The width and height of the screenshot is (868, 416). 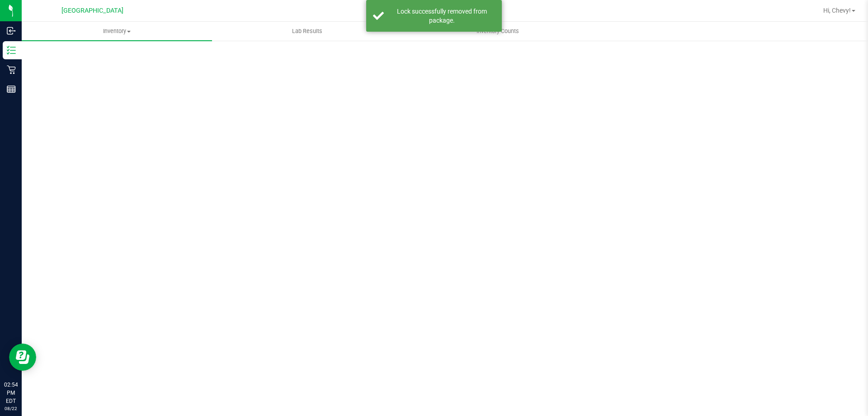 I want to click on a: Inventory, so click(x=116, y=31).